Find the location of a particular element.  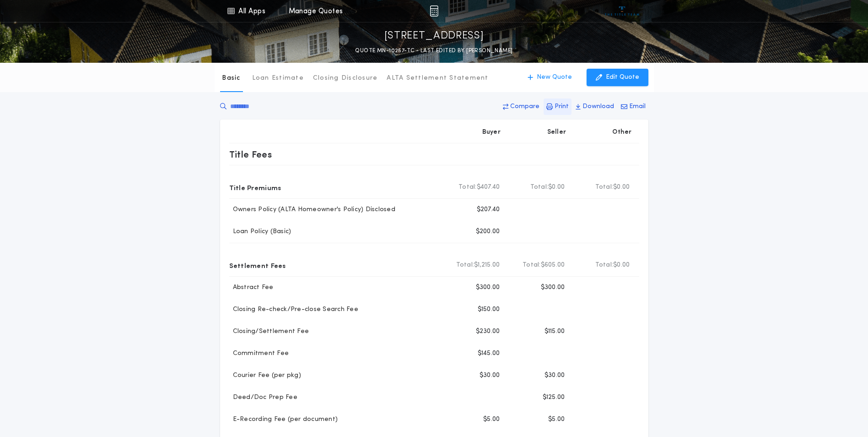

p: $150.00 is located at coordinates (489, 309).